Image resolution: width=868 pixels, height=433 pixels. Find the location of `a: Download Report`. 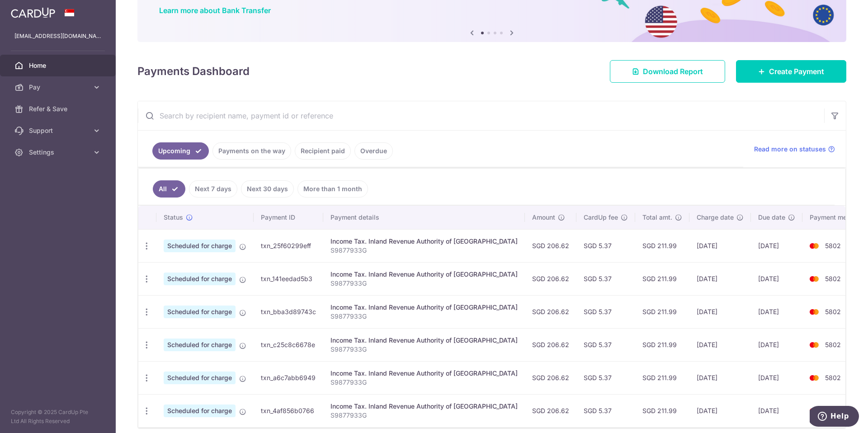

a: Download Report is located at coordinates (668, 72).